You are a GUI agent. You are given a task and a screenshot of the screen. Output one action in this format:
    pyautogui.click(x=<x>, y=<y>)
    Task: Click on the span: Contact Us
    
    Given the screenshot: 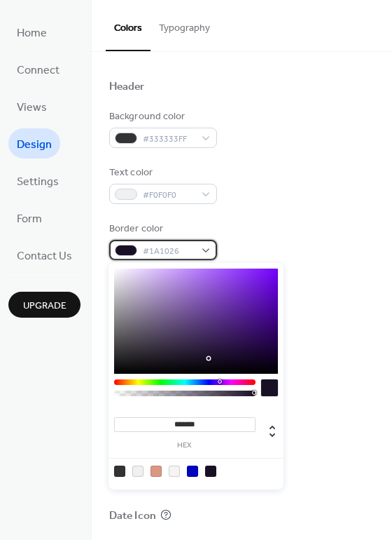 What is the action you would take?
    pyautogui.click(x=44, y=256)
    